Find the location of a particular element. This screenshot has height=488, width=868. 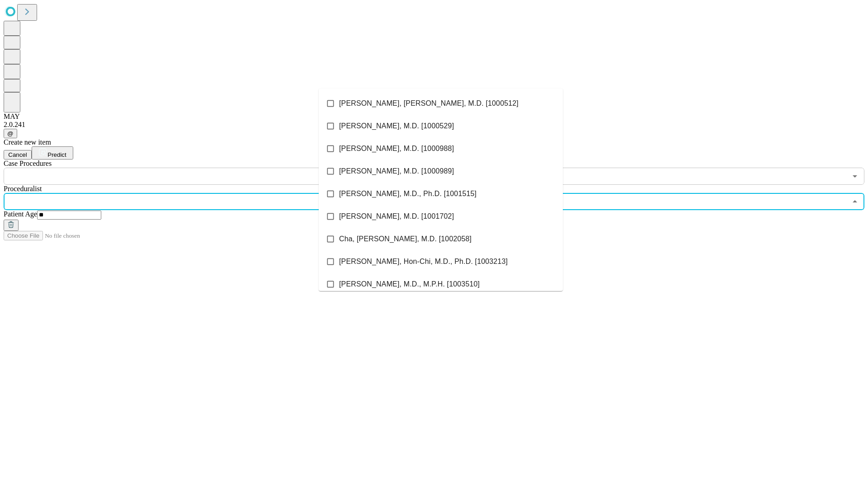

div: MAY is located at coordinates (434, 117).